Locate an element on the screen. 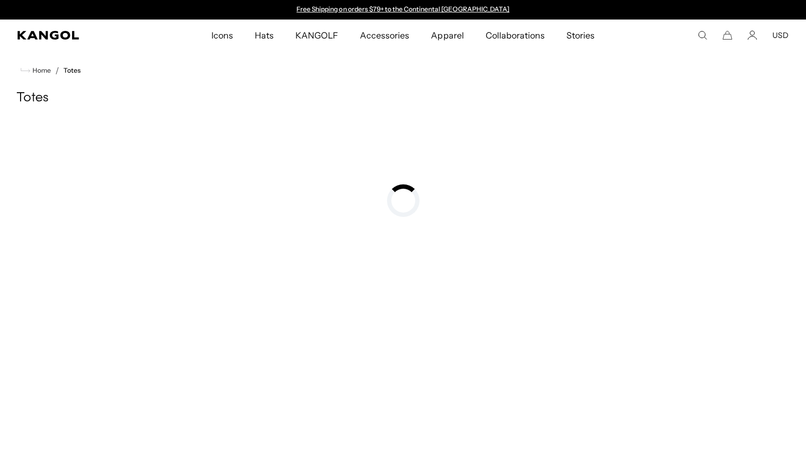 Image resolution: width=806 pixels, height=462 pixels. span: Hats is located at coordinates (264, 35).